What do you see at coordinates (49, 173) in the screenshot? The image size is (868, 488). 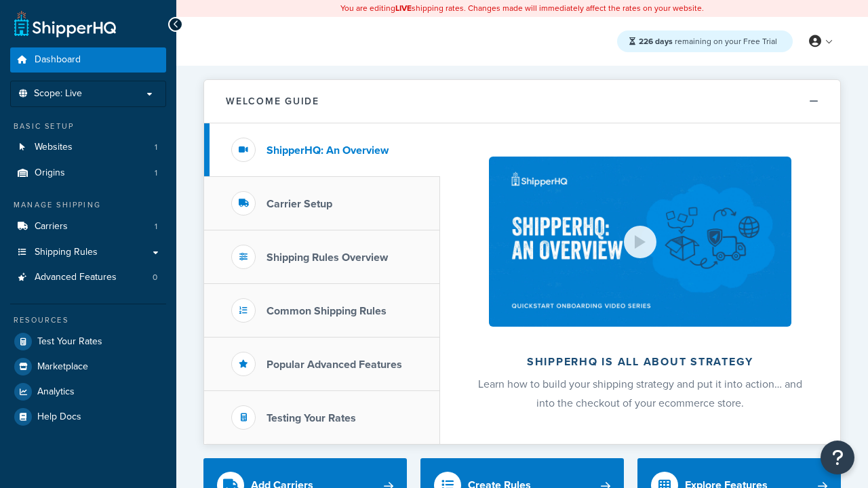 I see `span: Origins` at bounding box center [49, 173].